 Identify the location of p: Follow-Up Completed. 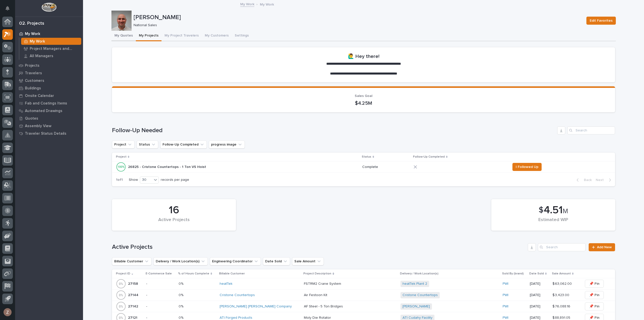
(429, 157).